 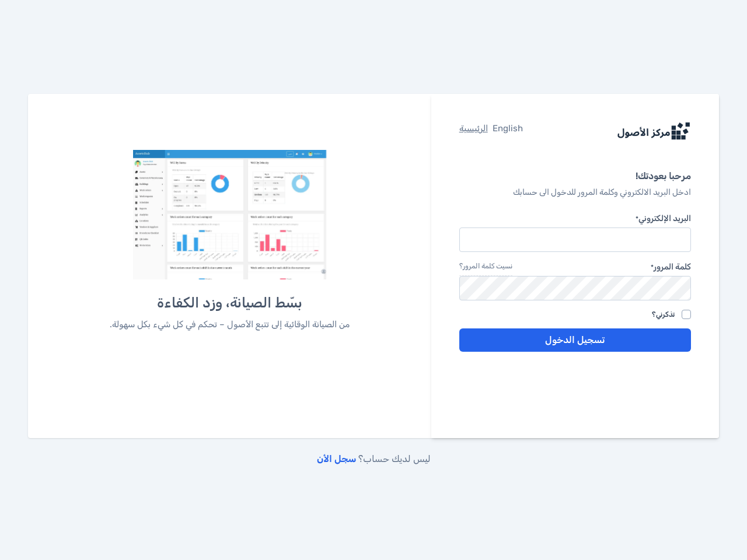 I want to click on p: ادخل البريد الالكتروني وكلمة المرور للدخول الى حسابك, so click(x=575, y=192).